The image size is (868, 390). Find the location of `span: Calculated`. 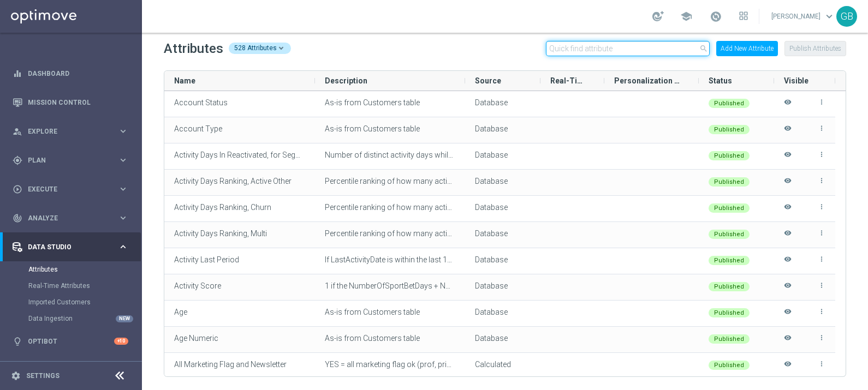

span: Calculated is located at coordinates (493, 365).